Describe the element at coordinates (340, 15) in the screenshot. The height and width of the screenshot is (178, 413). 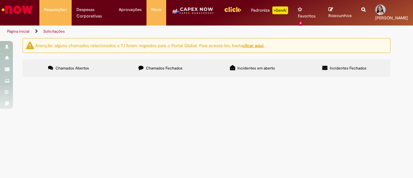
I see `span: Rascunhos` at that location.